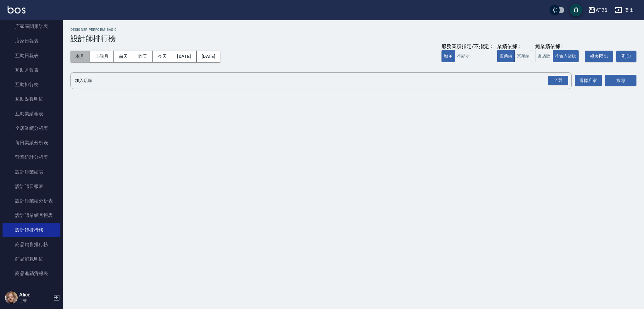 The width and height of the screenshot is (644, 309). Describe the element at coordinates (316, 80) in the screenshot. I see `input: 店家名稱` at that location.